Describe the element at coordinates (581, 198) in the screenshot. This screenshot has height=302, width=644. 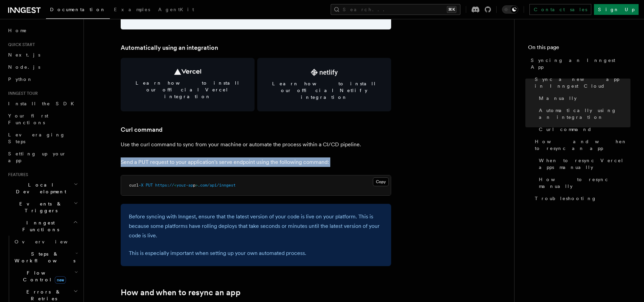
I see `a: Troubleshooting` at that location.